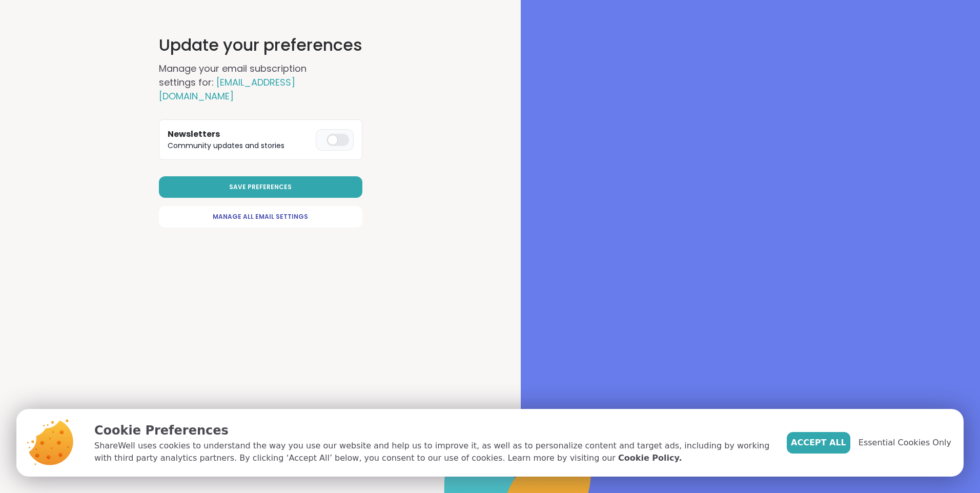 The image size is (980, 493). I want to click on a: Manage All Email Settings, so click(260, 217).